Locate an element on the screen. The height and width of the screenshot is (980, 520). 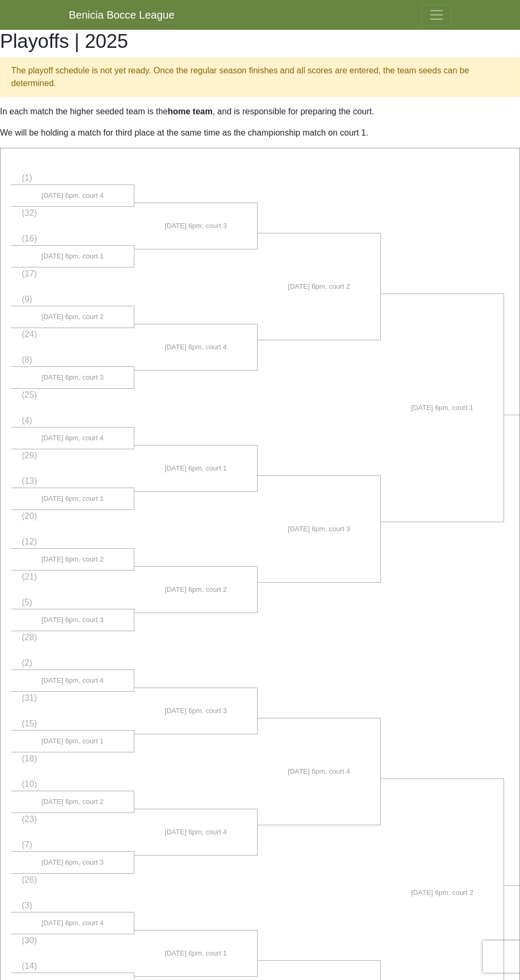
span: (13) is located at coordinates (30, 481).